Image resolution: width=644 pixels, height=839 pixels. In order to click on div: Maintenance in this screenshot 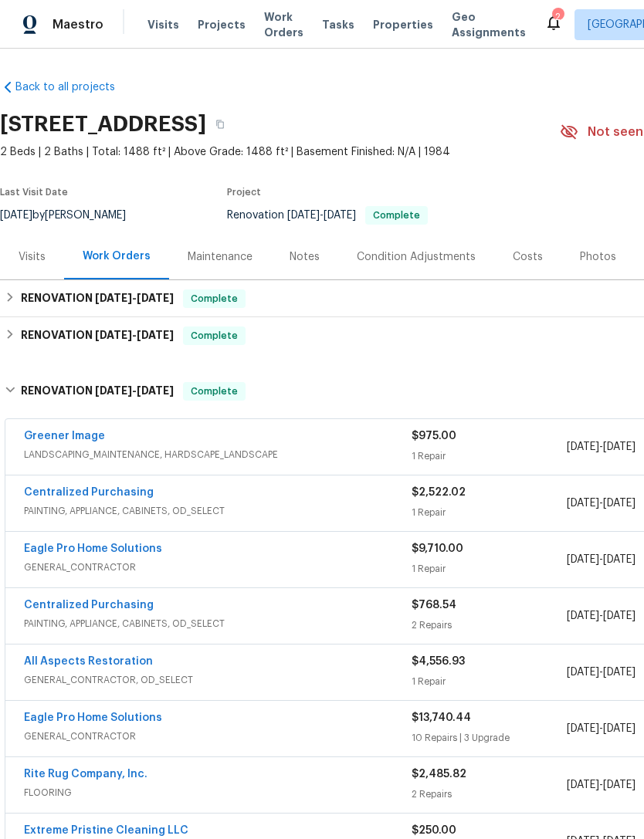, I will do `click(220, 257)`.